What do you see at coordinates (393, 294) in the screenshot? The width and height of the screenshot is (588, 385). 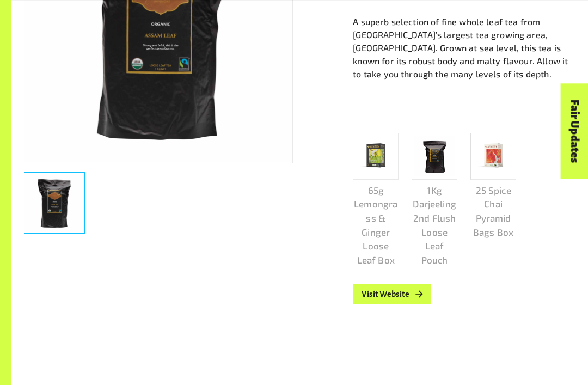 I see `a: Visit Website` at bounding box center [393, 294].